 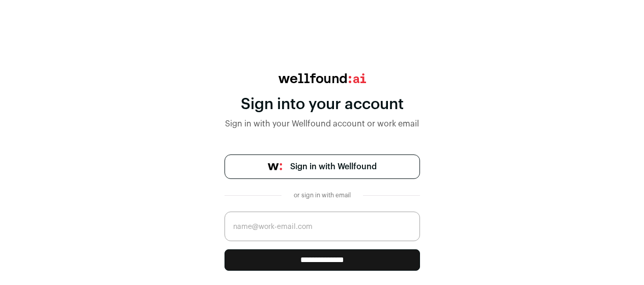 I want to click on a: Sign in with Wellfound, so click(x=322, y=167).